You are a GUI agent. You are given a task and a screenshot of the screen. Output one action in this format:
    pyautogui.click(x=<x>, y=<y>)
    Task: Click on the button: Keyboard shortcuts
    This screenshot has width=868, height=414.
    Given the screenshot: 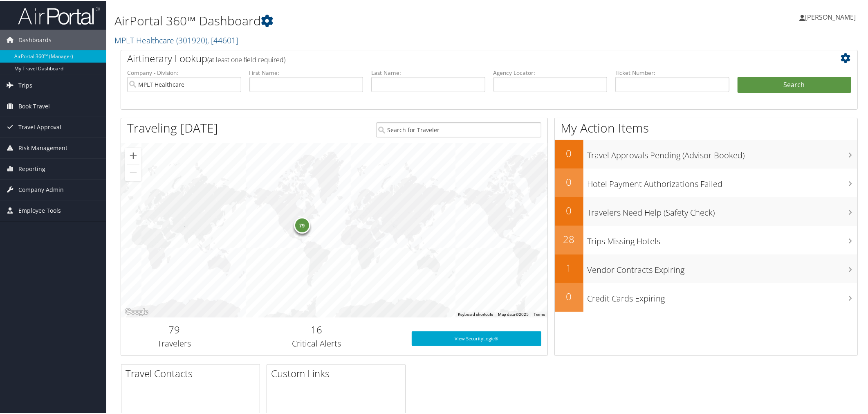 What is the action you would take?
    pyautogui.click(x=476, y=314)
    